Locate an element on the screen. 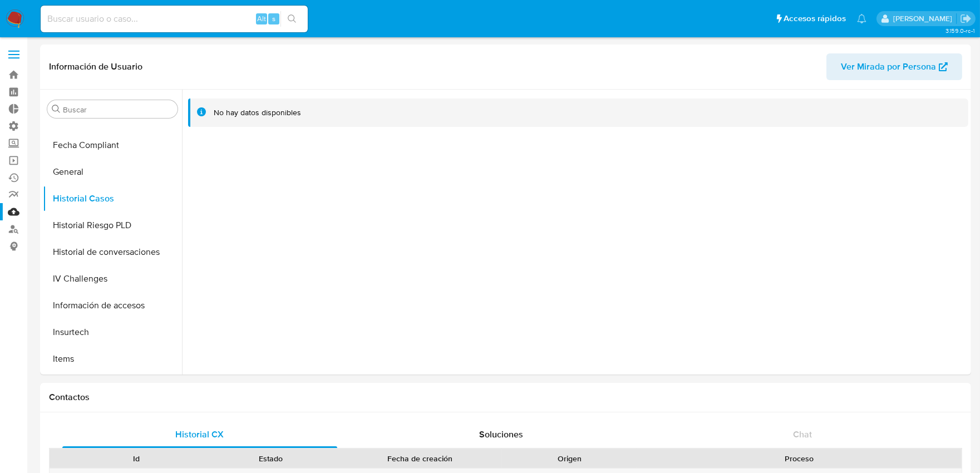 Image resolution: width=980 pixels, height=473 pixels. div: Proceso is located at coordinates (799, 459).